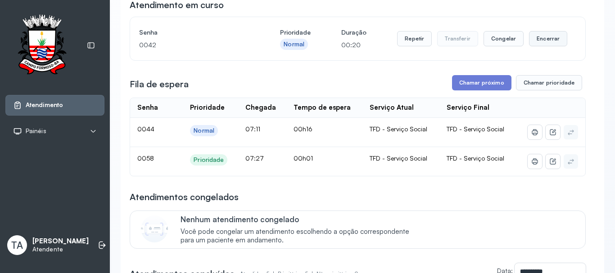 The image size is (615, 273). I want to click on span: 07:27, so click(254, 158).